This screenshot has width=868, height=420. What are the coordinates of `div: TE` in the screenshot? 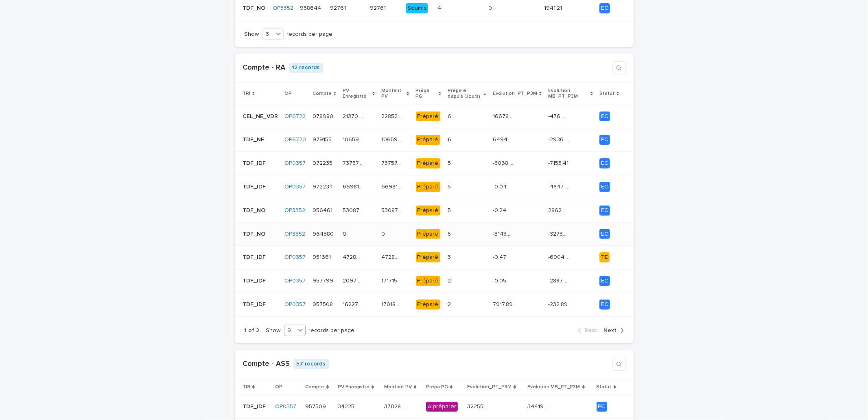 It's located at (604, 257).